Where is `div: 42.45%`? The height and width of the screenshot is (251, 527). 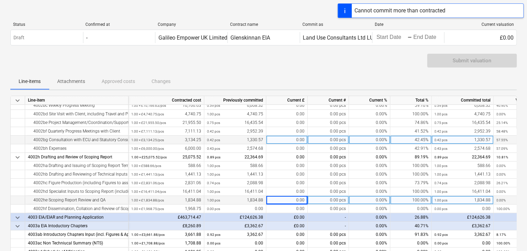 div: 42.45% is located at coordinates (411, 140).